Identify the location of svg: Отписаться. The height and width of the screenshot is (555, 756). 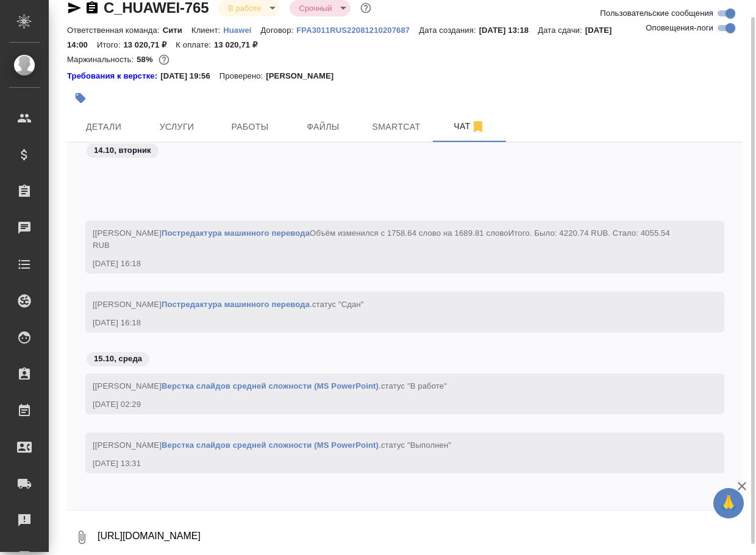
(478, 126).